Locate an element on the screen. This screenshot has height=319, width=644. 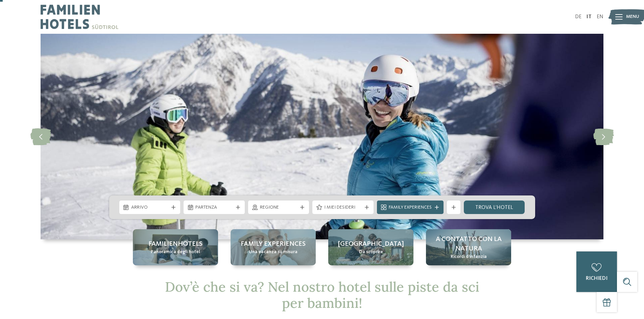
span: Regione is located at coordinates (278, 207).